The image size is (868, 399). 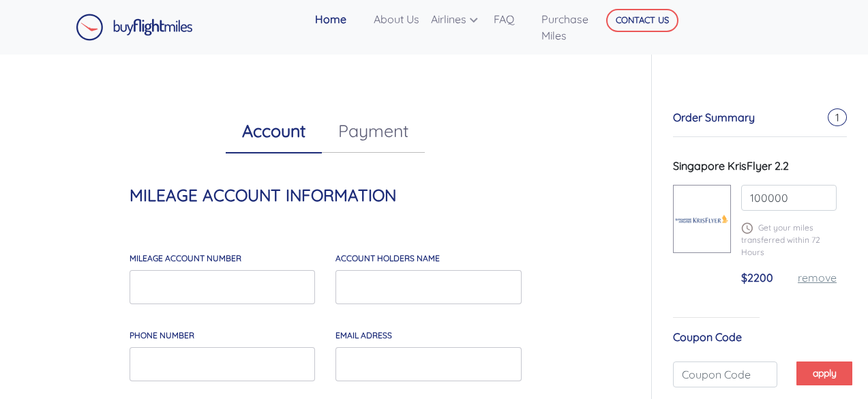 What do you see at coordinates (186, 258) in the screenshot?
I see `label: MILEAGE account number` at bounding box center [186, 258].